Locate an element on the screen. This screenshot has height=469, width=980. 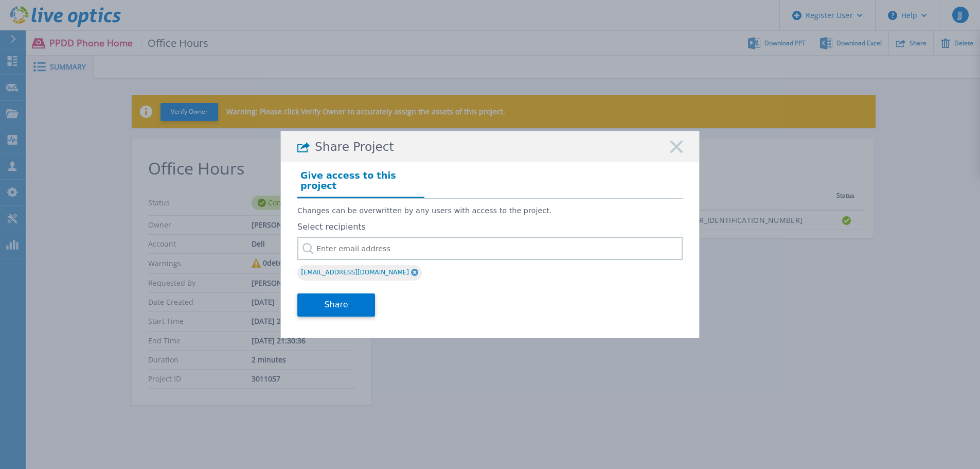
p: Changes can be overwritten by any users with access to the project. is located at coordinates (490, 211).